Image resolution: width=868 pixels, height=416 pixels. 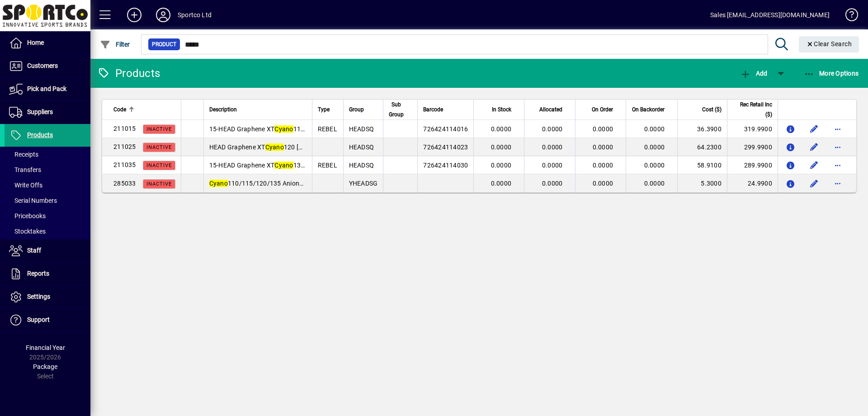 I want to click on a: Write Offs, so click(x=47, y=185).